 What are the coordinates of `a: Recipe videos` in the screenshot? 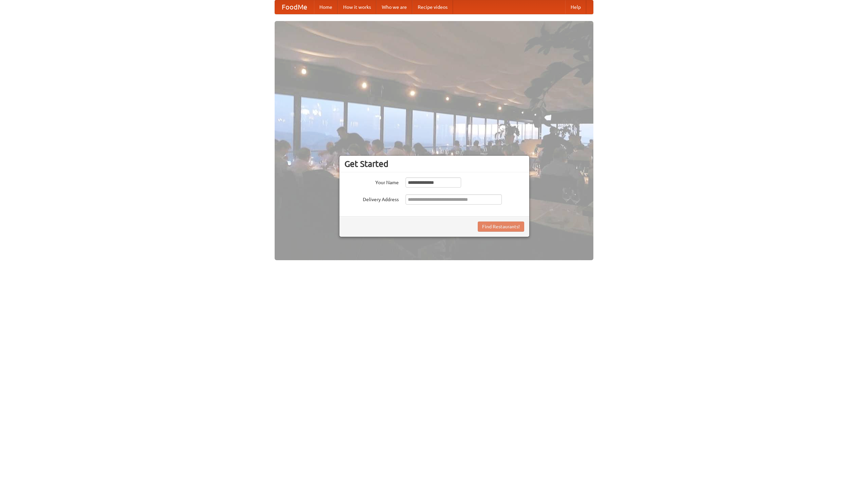 It's located at (433, 7).